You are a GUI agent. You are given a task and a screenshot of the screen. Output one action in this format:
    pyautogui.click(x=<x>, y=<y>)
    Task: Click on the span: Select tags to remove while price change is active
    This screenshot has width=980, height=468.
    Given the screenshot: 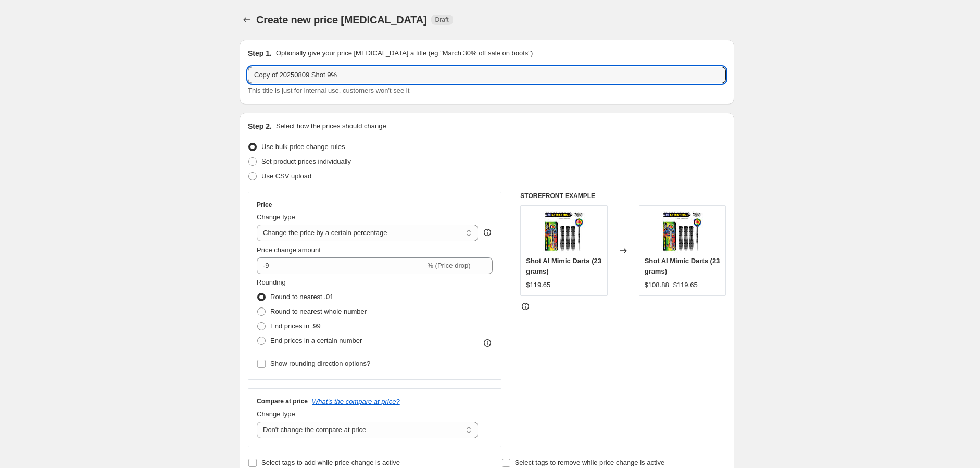 What is the action you would take?
    pyautogui.click(x=590, y=462)
    